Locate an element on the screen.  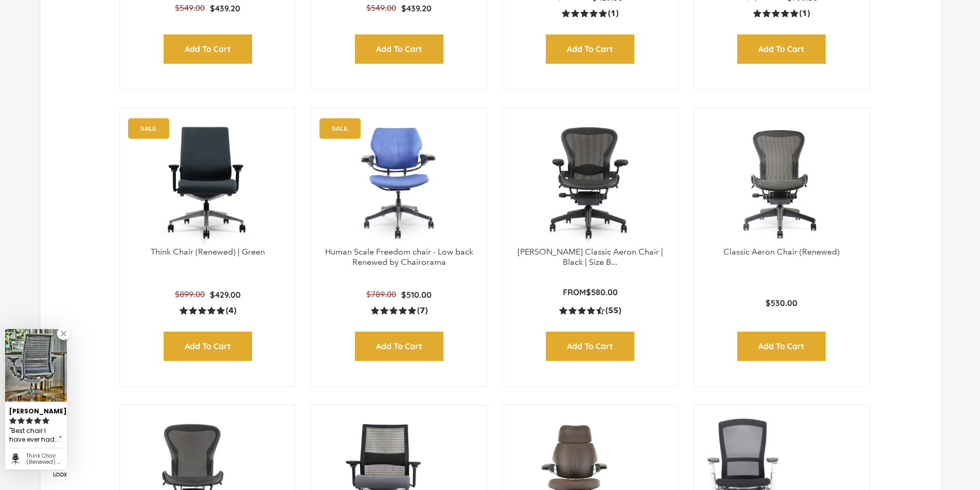
div: Best chair I have ever had... is located at coordinates (36, 435).